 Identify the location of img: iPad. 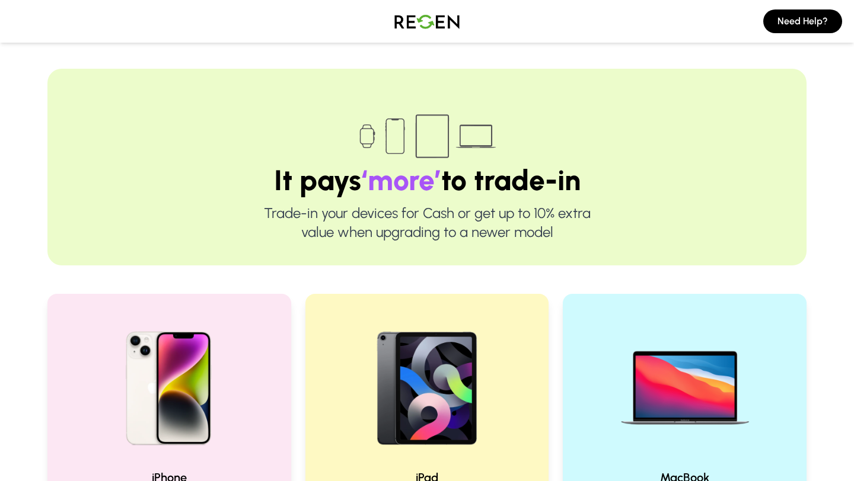
(427, 384).